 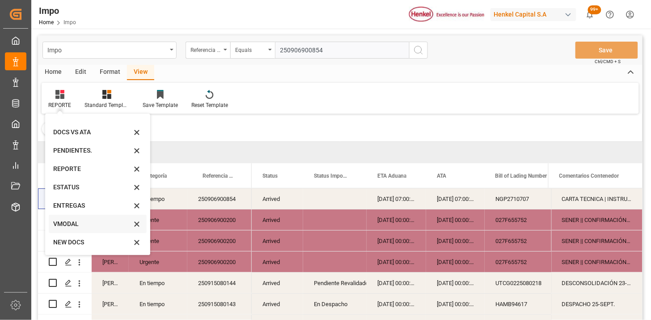 I want to click on span: 99+, so click(x=594, y=10).